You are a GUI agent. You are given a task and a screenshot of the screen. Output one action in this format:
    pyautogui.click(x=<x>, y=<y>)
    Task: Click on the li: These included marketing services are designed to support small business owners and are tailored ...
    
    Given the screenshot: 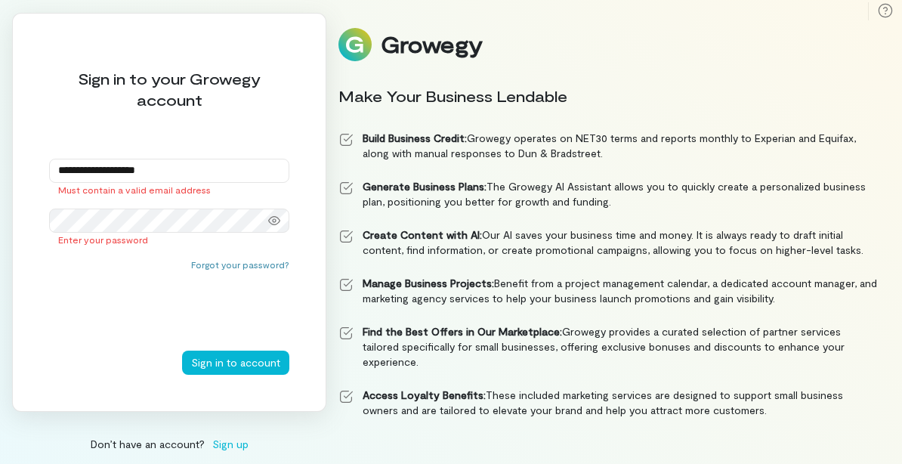 What is the action you would take?
    pyautogui.click(x=608, y=403)
    